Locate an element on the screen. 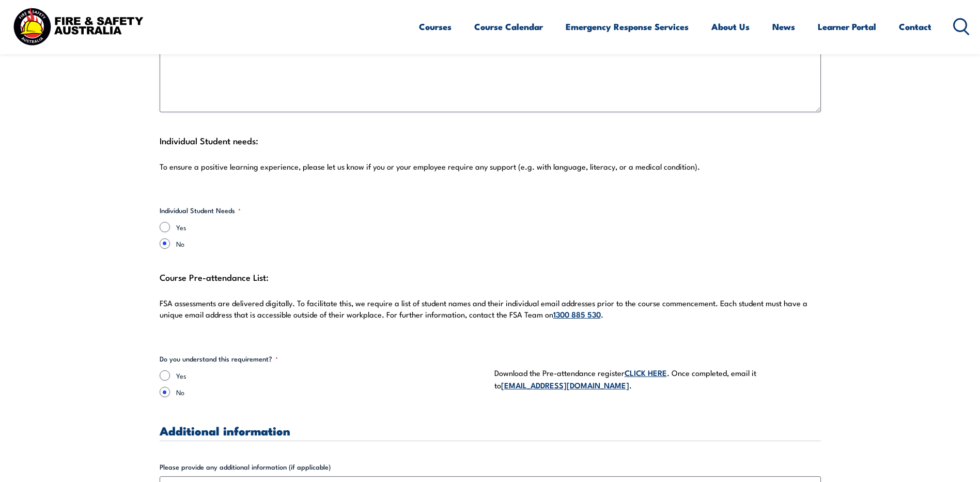  a: CLICK HERE is located at coordinates (646, 372).